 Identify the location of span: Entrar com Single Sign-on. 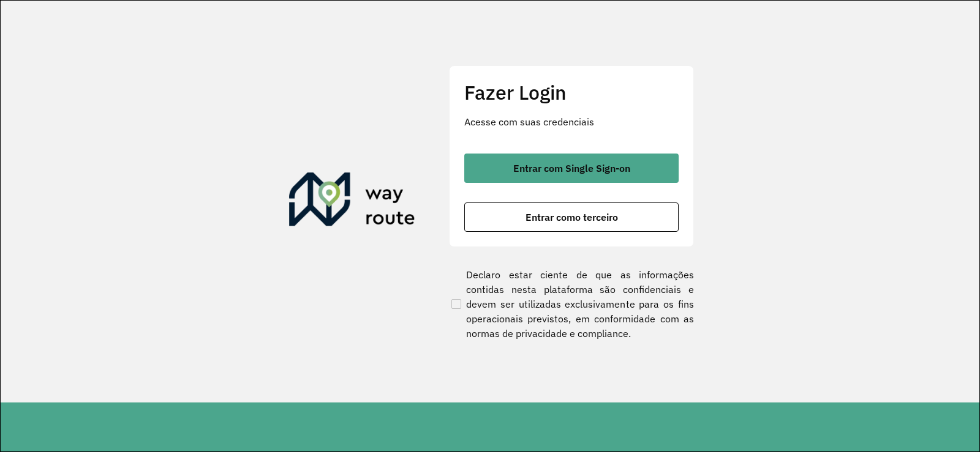
(572, 168).